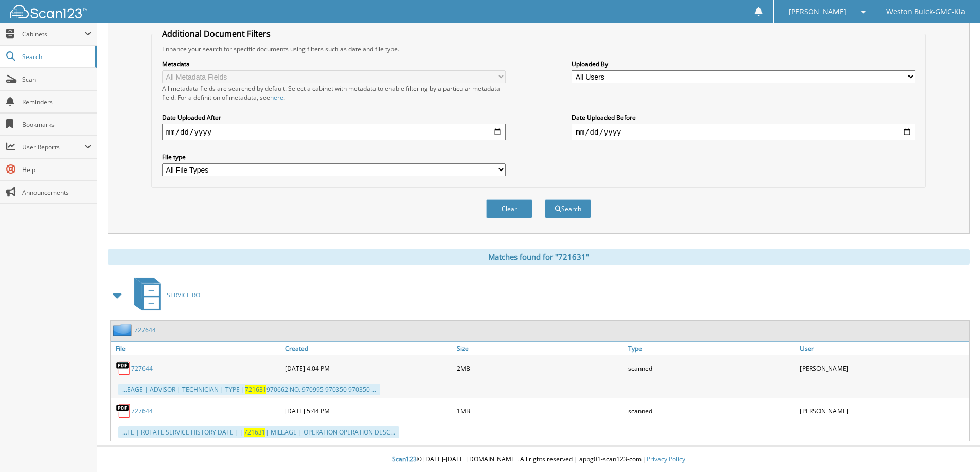  What do you see at coordinates (56, 79) in the screenshot?
I see `span: Scan` at bounding box center [56, 79].